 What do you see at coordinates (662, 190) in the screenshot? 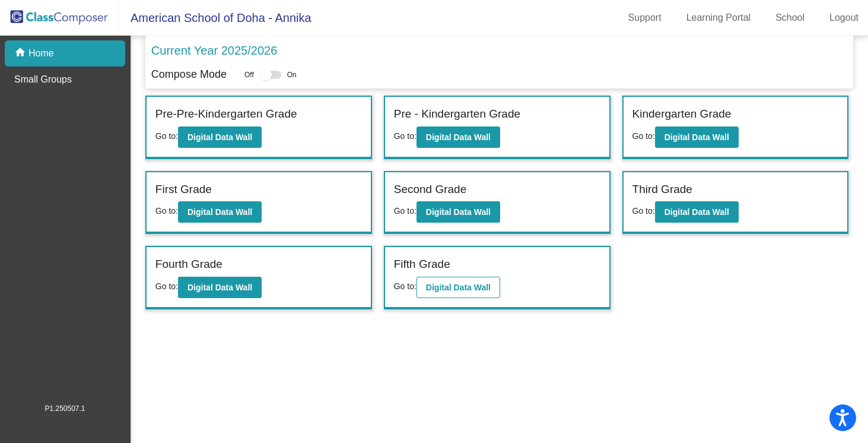
I see `label: Third Grade` at bounding box center [662, 190].